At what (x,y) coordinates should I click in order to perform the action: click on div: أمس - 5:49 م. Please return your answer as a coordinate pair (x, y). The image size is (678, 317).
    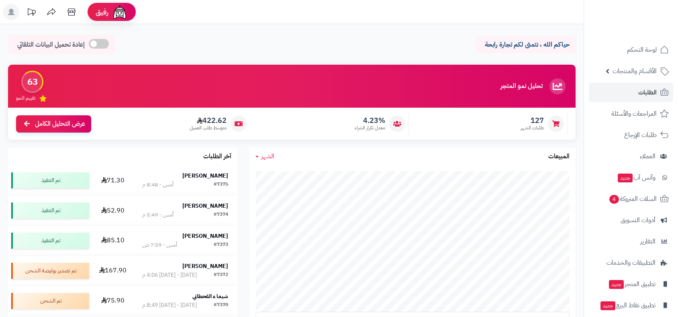
    Looking at the image, I should click on (158, 215).